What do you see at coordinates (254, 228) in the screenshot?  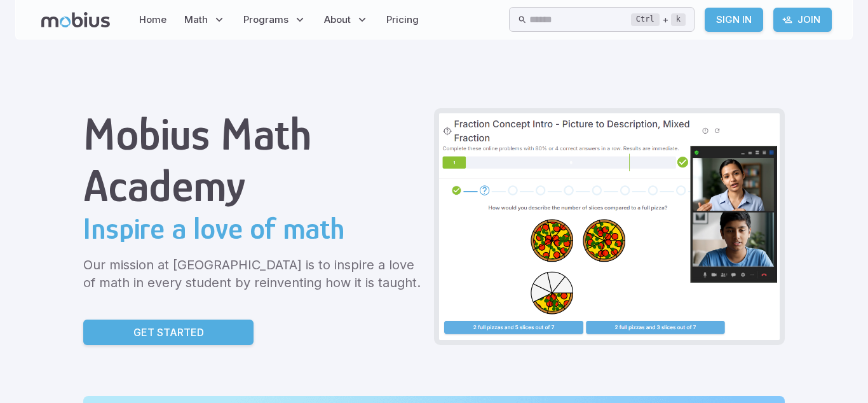 I see `h2: Inspire a love of math` at bounding box center [254, 228].